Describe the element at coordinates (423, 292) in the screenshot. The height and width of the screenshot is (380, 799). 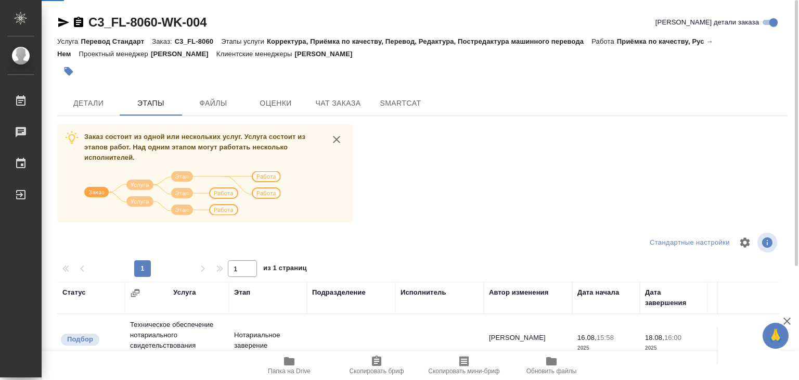
I see `div: Исполнитель` at that location.